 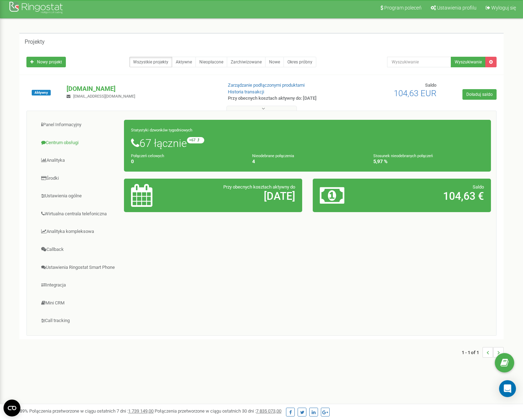 What do you see at coordinates (78, 196) in the screenshot?
I see `a: Ustawienia ogólne` at bounding box center [78, 196].